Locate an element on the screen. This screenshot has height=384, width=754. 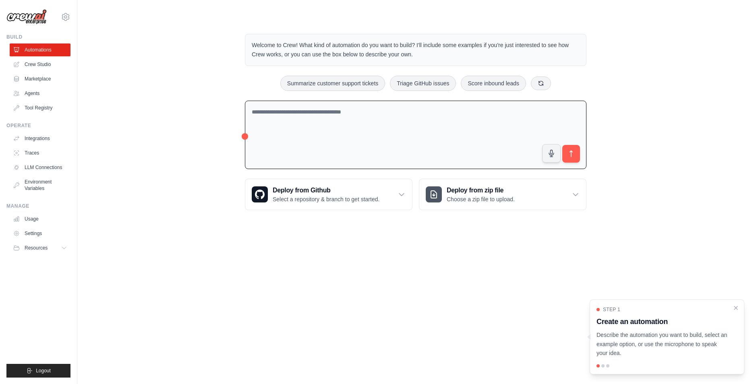
h3: Deploy from Github is located at coordinates (326, 191).